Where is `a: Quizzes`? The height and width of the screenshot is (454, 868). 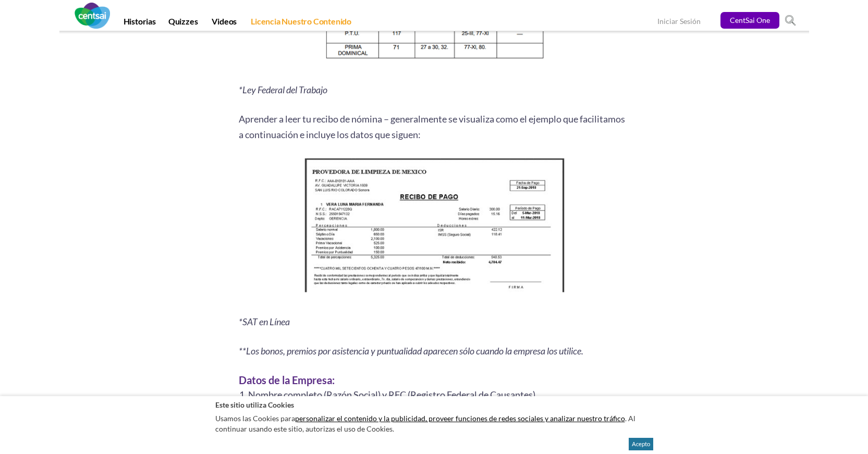
a: Quizzes is located at coordinates (183, 23).